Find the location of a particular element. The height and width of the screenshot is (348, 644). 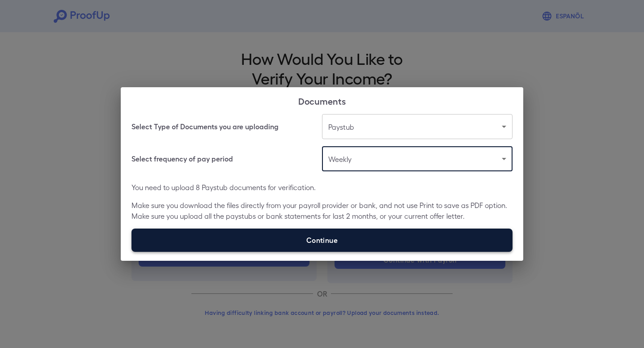

h6: Select Type of Documents you are uploading is located at coordinates (205, 127).